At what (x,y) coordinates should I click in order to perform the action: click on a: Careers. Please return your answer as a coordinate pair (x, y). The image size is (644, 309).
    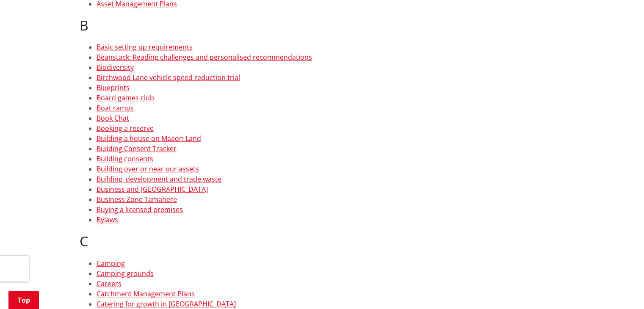
    Looking at the image, I should click on (109, 284).